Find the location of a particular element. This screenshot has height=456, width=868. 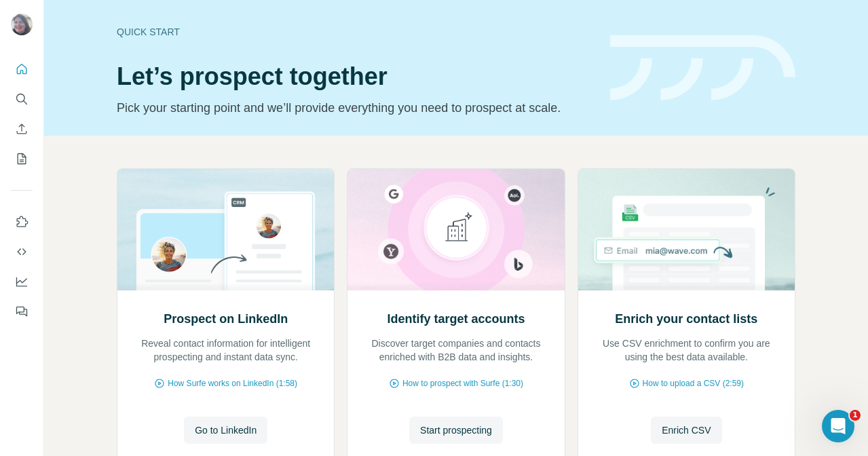

button: Use Surfe API is located at coordinates (22, 251).